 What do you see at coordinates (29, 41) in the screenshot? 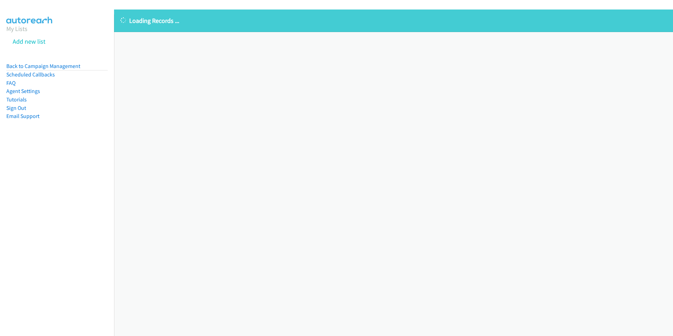
I see `a: Add new list` at bounding box center [29, 41].